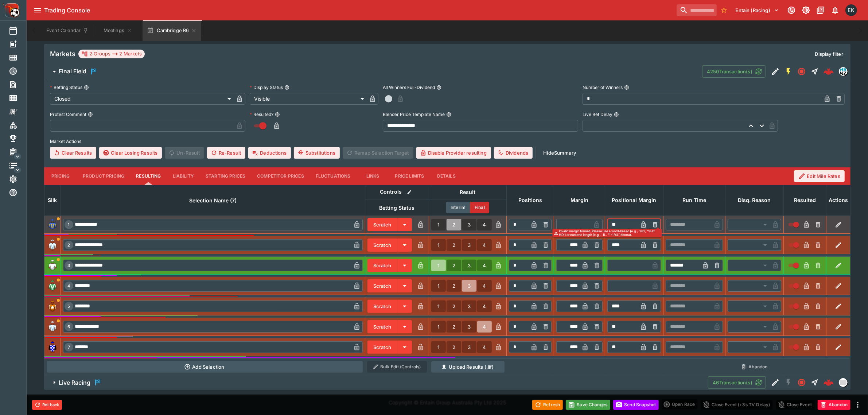  I want to click on button: SGM Disabled, so click(789, 383).